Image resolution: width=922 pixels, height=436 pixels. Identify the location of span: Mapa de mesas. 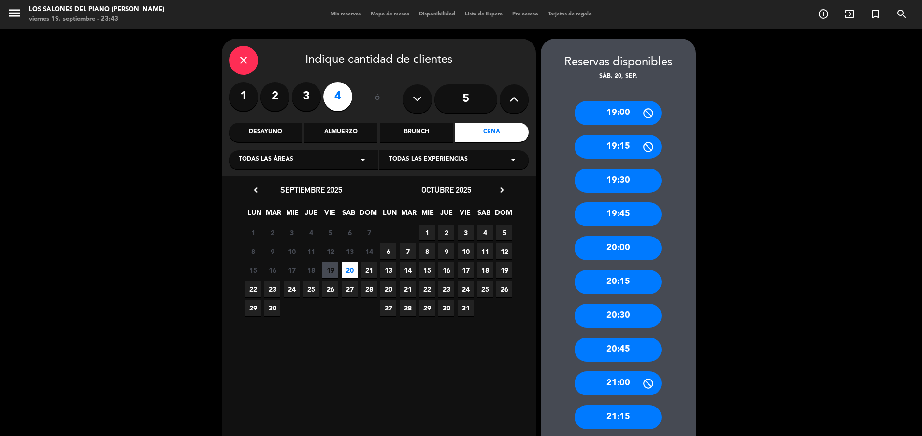
(390, 14).